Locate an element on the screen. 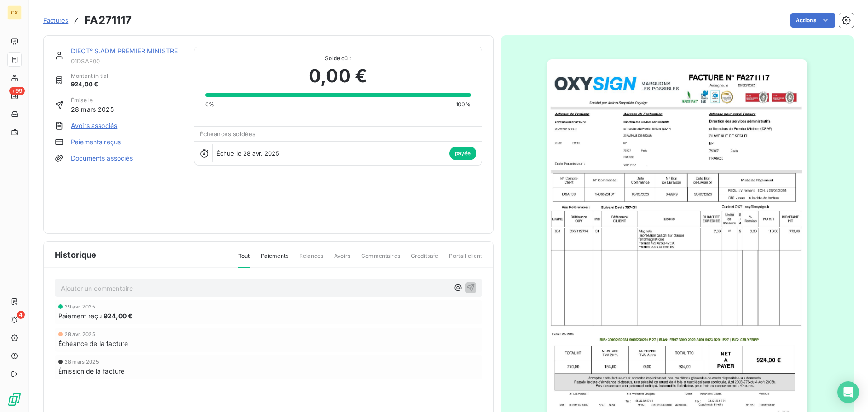 The image size is (868, 412). span: 100% is located at coordinates (464, 104).